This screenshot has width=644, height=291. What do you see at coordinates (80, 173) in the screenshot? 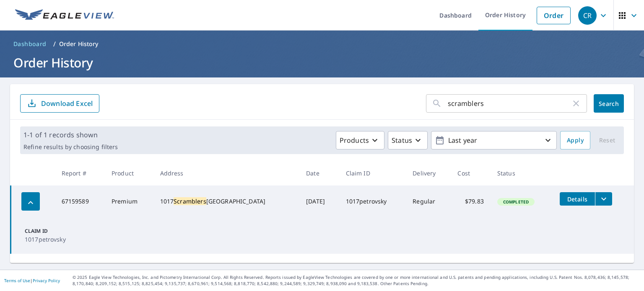
I see `th: Report #` at bounding box center [80, 173].